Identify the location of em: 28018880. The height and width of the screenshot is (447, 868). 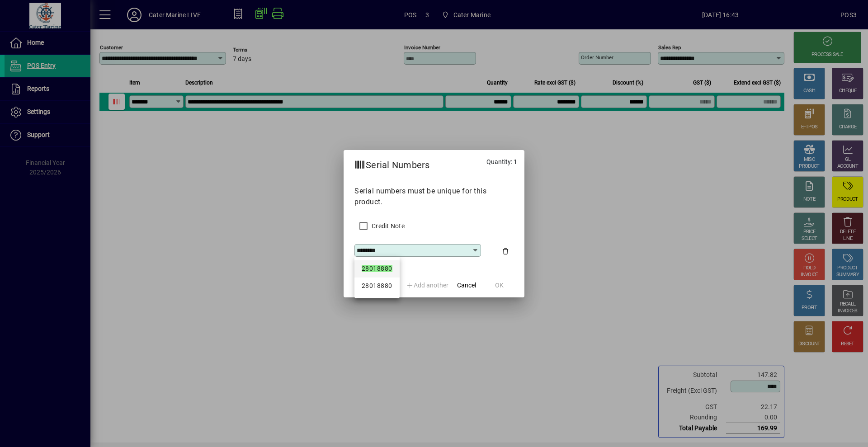
(377, 269).